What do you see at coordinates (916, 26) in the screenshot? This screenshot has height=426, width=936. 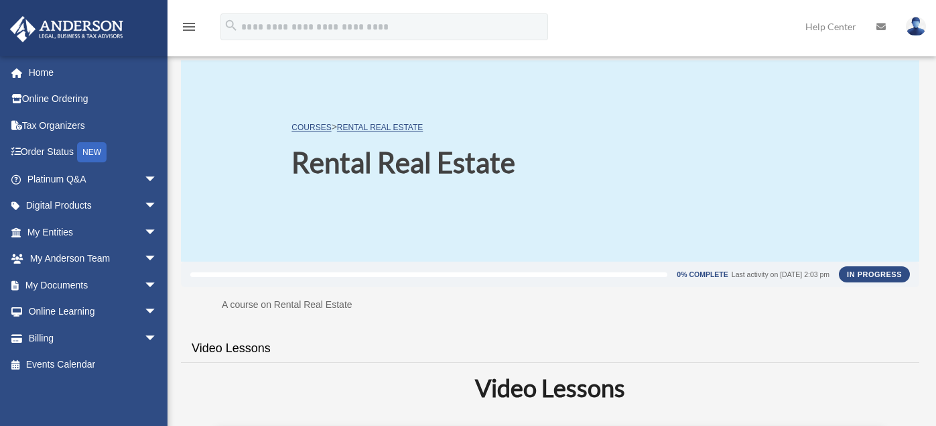 I see `img: User Pic` at bounding box center [916, 26].